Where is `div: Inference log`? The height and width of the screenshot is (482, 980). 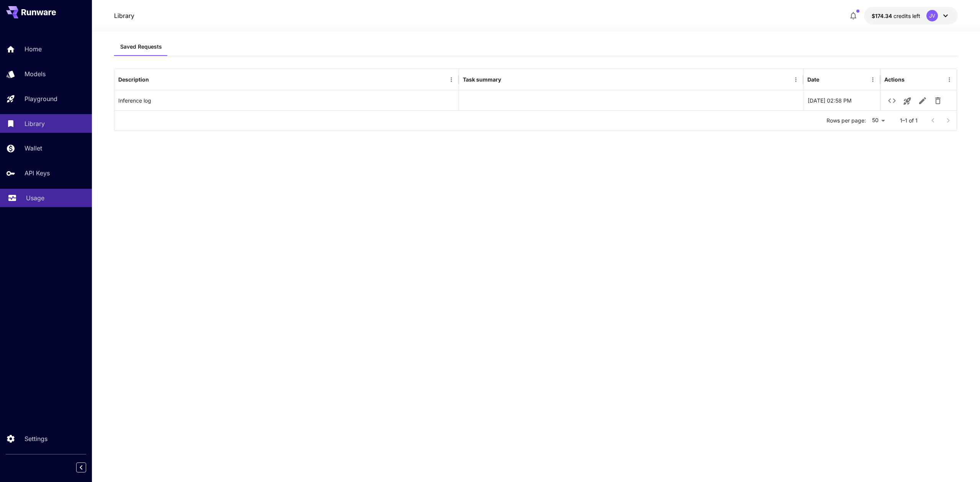
div: Inference log is located at coordinates (287, 100).